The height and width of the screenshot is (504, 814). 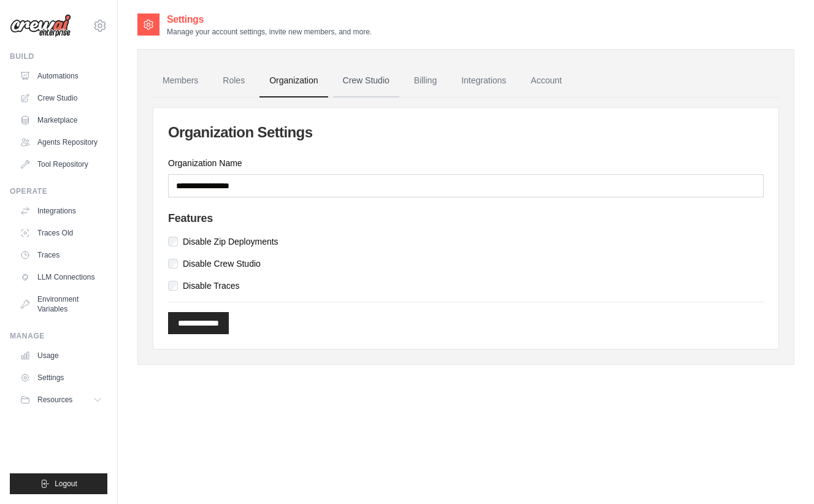 What do you see at coordinates (270, 20) in the screenshot?
I see `h2: Settings` at bounding box center [270, 20].